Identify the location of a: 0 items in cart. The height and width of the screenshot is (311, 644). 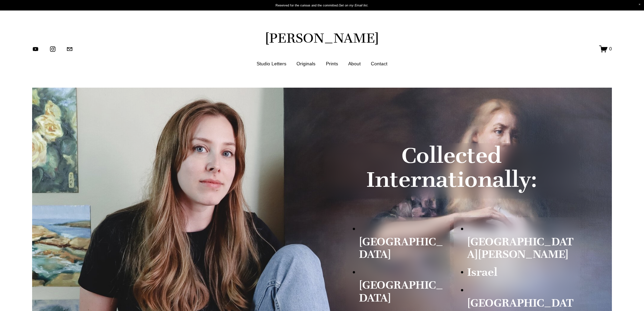
(606, 49).